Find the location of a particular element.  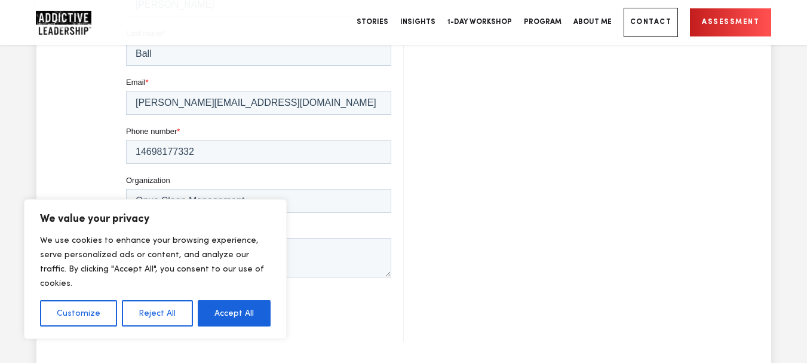

button: Accept All is located at coordinates (234, 313).